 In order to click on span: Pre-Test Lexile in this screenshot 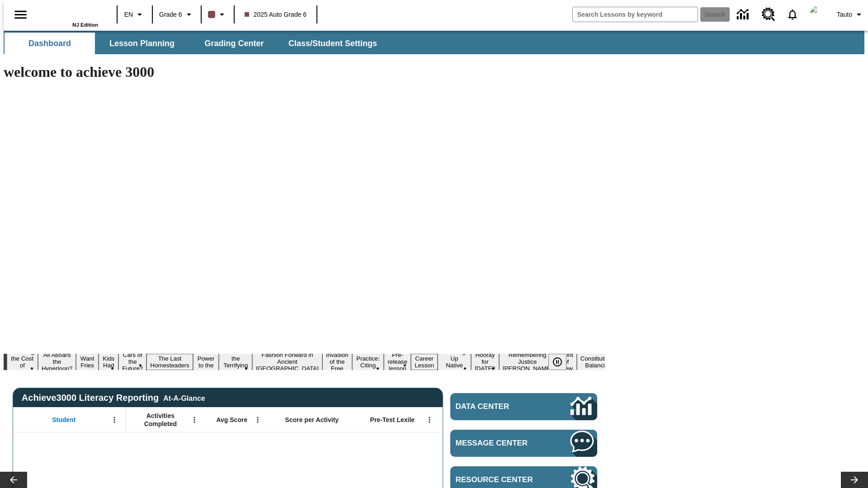, I will do `click(393, 420)`.